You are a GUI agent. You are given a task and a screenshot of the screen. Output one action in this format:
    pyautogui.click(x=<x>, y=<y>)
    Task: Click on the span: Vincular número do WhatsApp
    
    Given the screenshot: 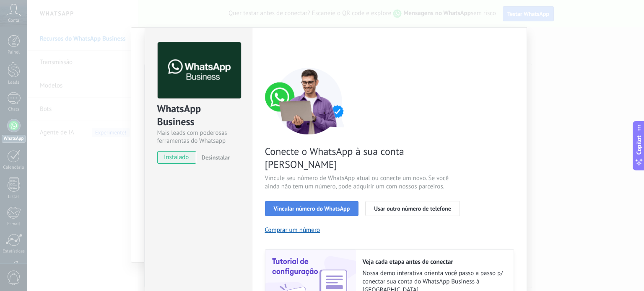 What is the action you would take?
    pyautogui.click(x=312, y=208)
    